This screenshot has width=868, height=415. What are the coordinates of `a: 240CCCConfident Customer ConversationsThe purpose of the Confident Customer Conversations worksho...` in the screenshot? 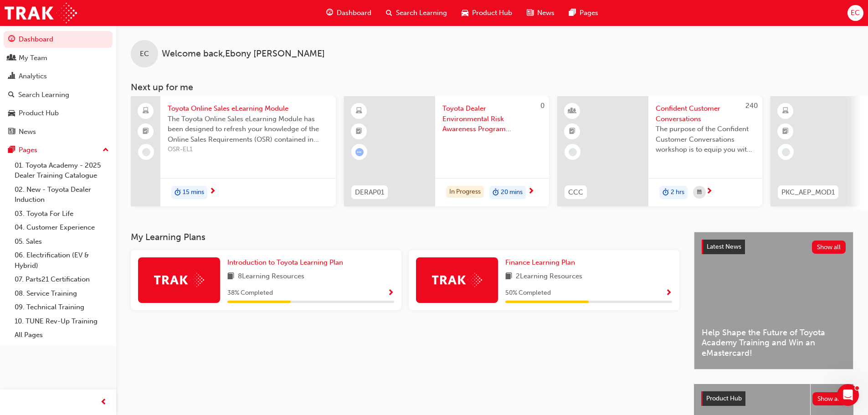 It's located at (660, 151).